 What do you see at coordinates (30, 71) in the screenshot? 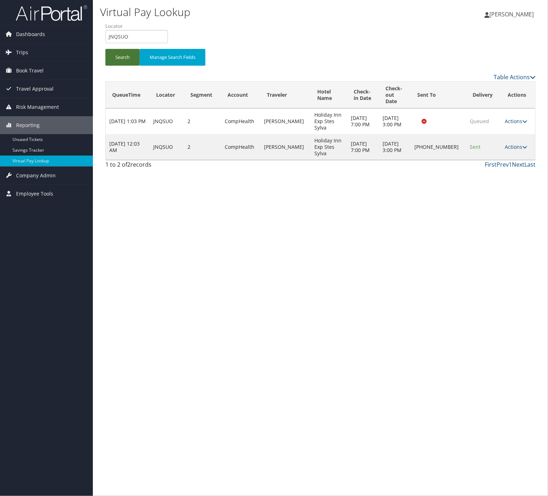
I see `span: Book Travel` at bounding box center [30, 71].